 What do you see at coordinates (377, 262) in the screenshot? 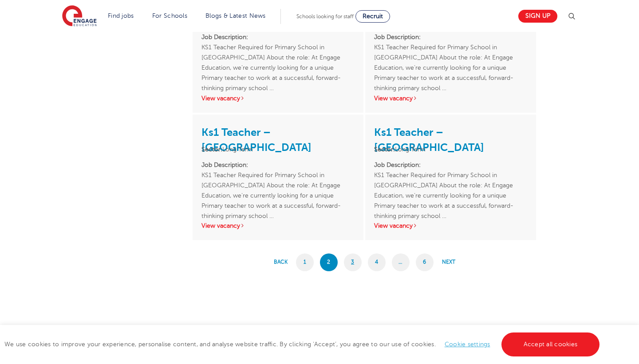
I see `a: 4` at bounding box center [377, 262].